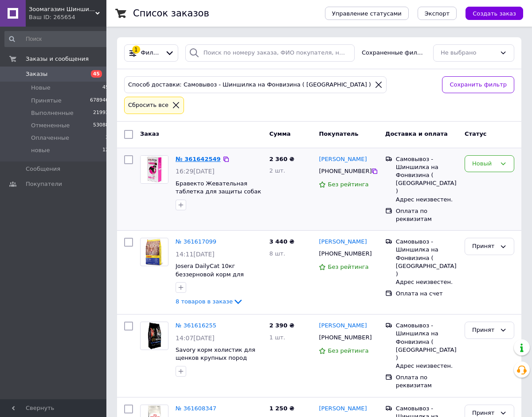 The width and height of the screenshot is (532, 417). What do you see at coordinates (210, 274) in the screenshot?
I see `span: Josera DailyCat 10кг беззерновой корм для кошек (птица)` at bounding box center [210, 274].